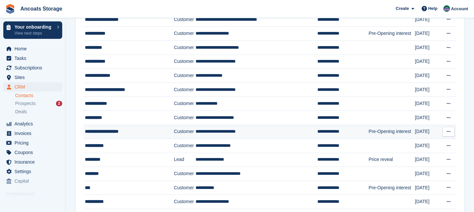 The height and width of the screenshot is (212, 474). I want to click on a: Ancoats Storage, so click(41, 9).